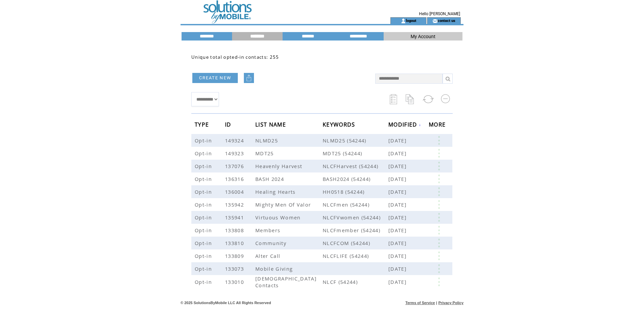 The height and width of the screenshot is (322, 644). I want to click on a: ID, so click(230, 124).